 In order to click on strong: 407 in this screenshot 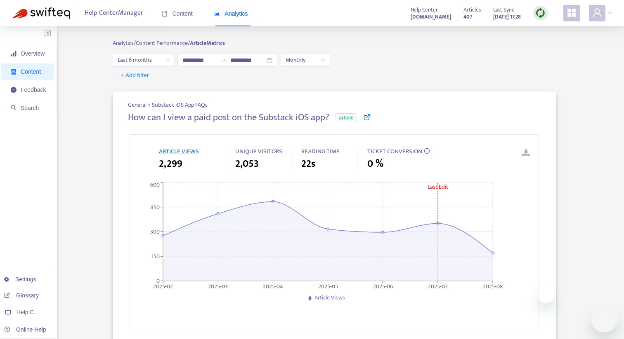, I will do `click(467, 17)`.